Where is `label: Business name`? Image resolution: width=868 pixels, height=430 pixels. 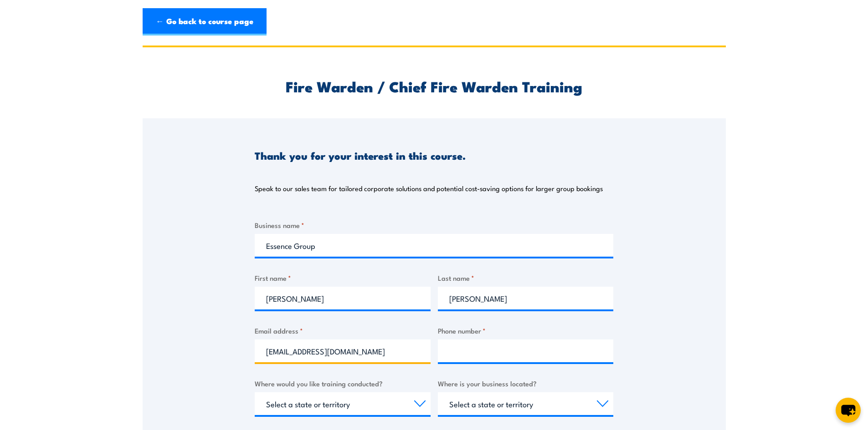
label: Business name is located at coordinates (434, 225).